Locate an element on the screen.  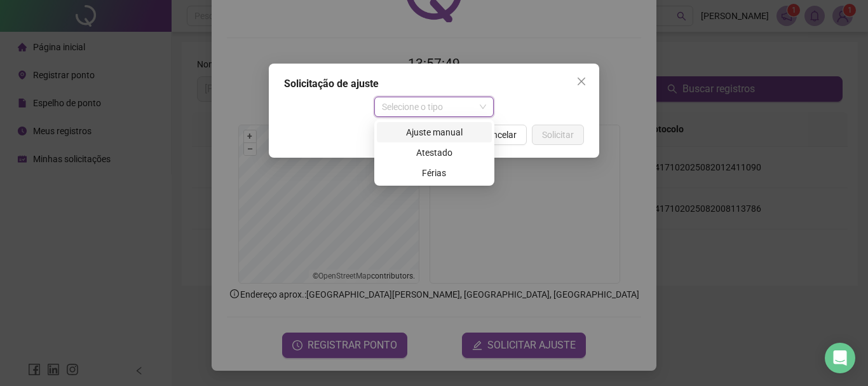
div: Férias is located at coordinates (434, 173).